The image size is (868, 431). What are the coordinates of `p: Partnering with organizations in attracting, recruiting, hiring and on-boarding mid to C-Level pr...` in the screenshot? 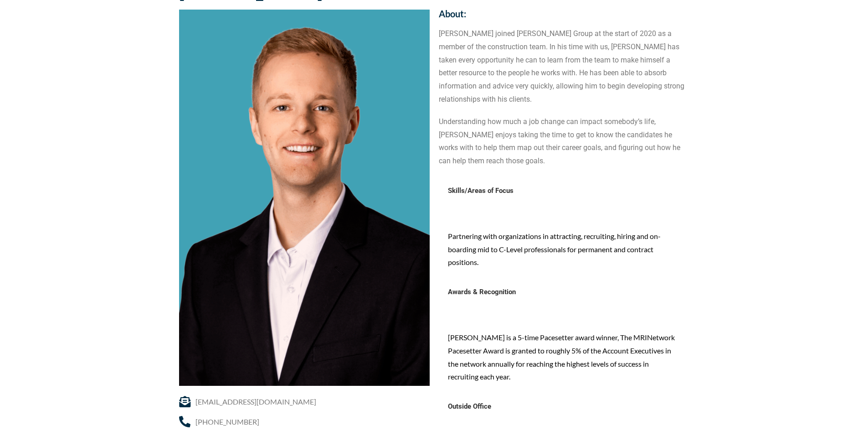 It's located at (564, 249).